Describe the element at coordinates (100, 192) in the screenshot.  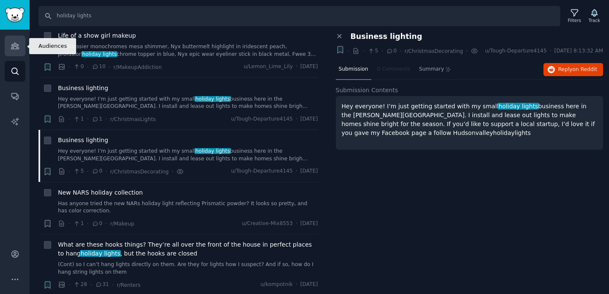
I see `span: New NARS holiday collection` at that location.